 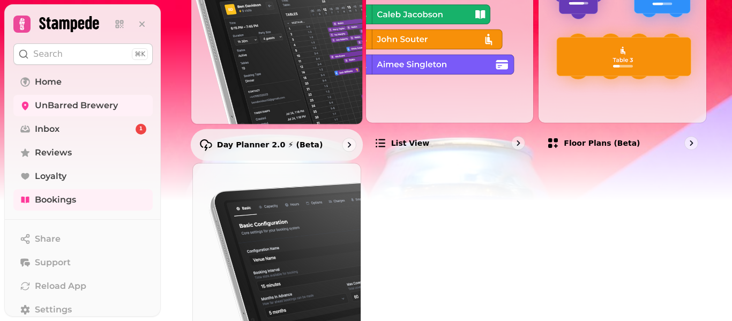 I want to click on a: UnBarred Brewery, so click(x=83, y=106).